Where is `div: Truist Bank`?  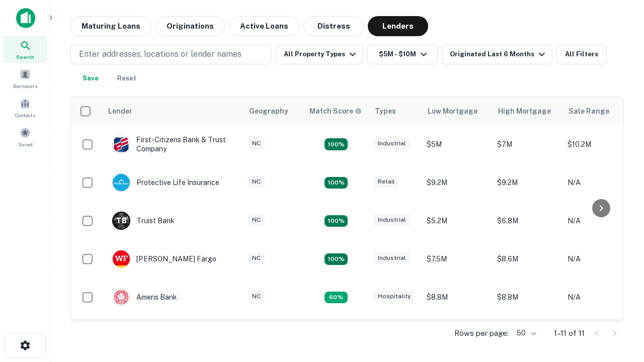
div: Truist Bank is located at coordinates (143, 221).